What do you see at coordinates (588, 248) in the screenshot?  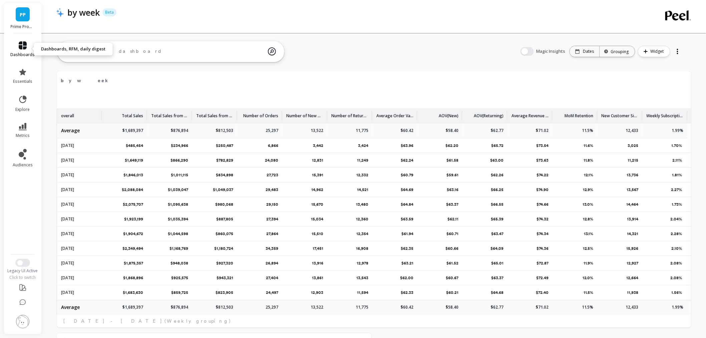 I see `p: 12.5%` at bounding box center [588, 248].